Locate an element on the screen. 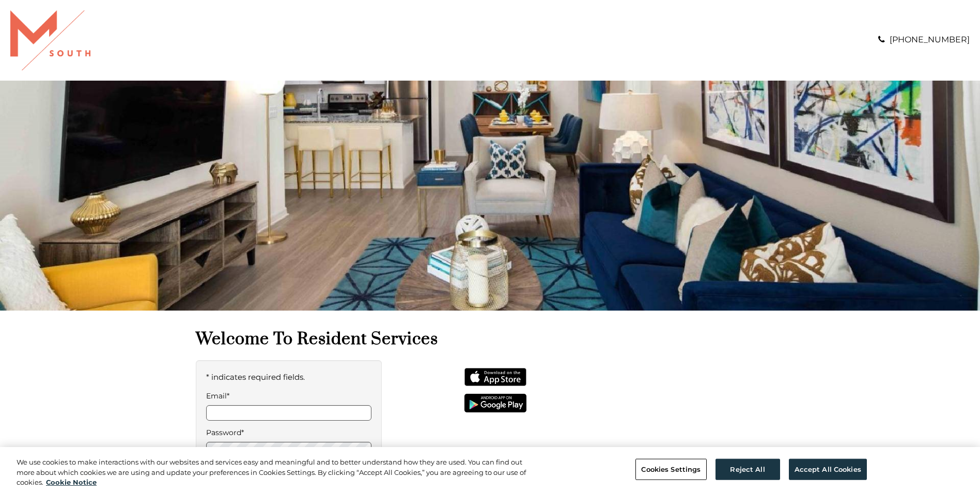 The height and width of the screenshot is (493, 980). p: * indicates required fields. is located at coordinates (289, 377).